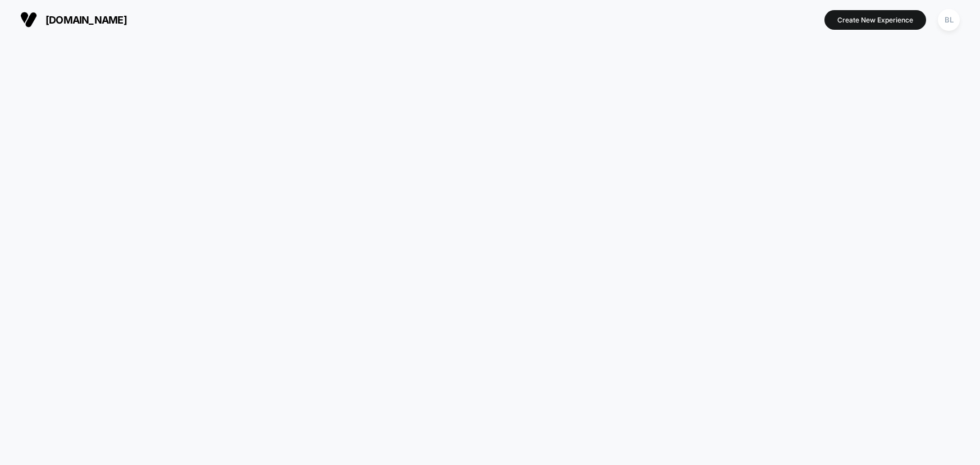  I want to click on button: BL, so click(949, 20).